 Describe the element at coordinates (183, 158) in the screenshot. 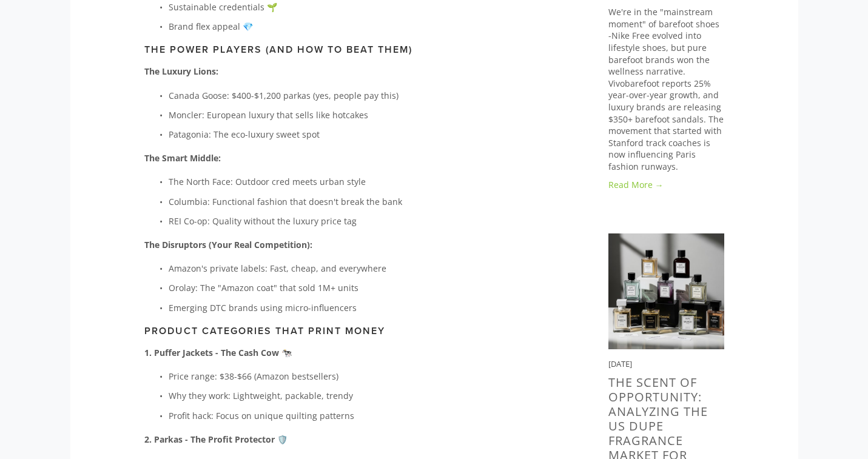

I see `strong: The Smart Middle:` at that location.